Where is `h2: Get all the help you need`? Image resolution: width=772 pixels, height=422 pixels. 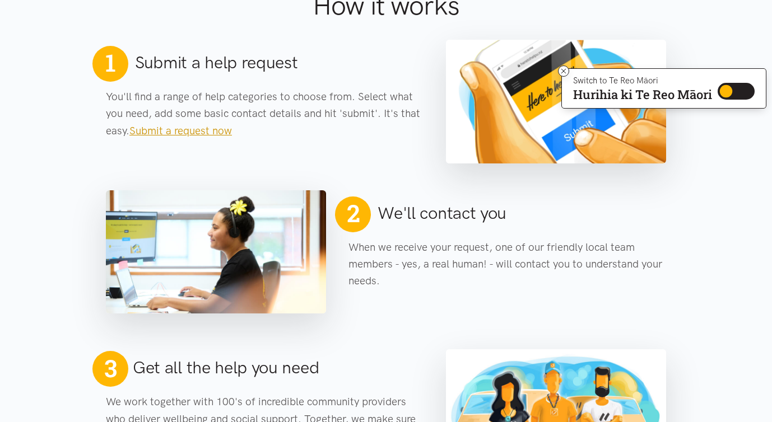 h2: Get all the help you need is located at coordinates (226, 368).